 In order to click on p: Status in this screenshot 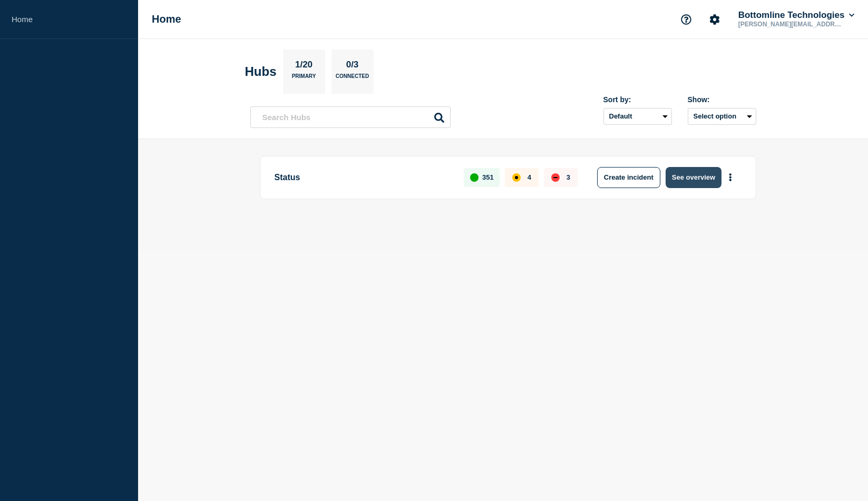, I will do `click(363, 177)`.